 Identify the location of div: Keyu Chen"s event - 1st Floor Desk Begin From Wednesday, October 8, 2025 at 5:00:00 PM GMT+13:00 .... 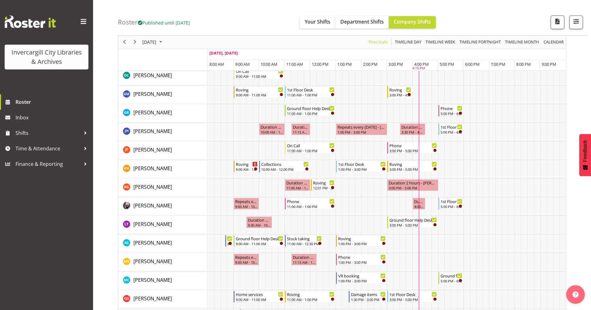
(451, 204).